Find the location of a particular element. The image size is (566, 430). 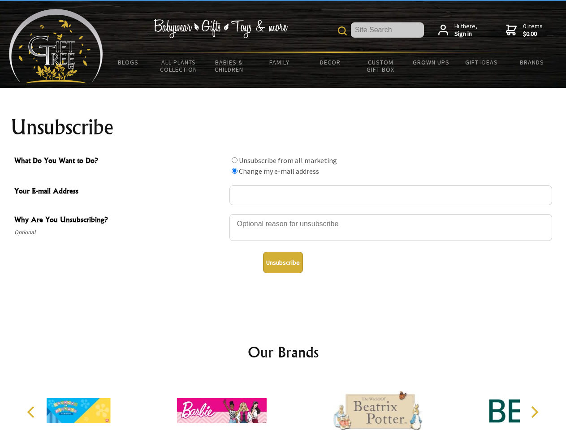

span: 0 items is located at coordinates (533, 30).